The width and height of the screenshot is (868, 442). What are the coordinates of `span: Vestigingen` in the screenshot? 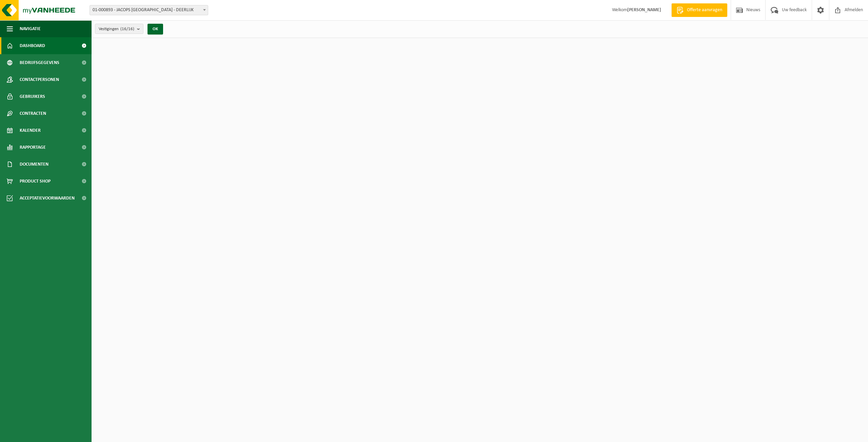 It's located at (116, 29).